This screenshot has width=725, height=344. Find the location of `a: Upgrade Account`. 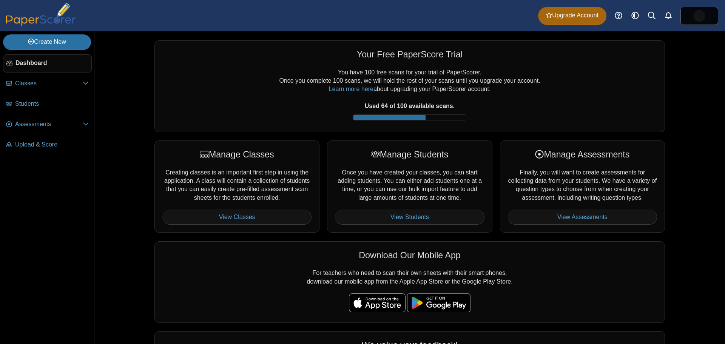

a: Upgrade Account is located at coordinates (572, 16).